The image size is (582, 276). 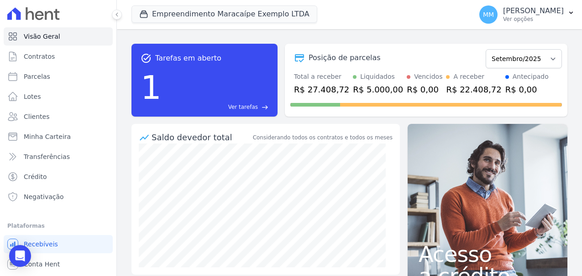 I want to click on a: Negativação, so click(x=58, y=197).